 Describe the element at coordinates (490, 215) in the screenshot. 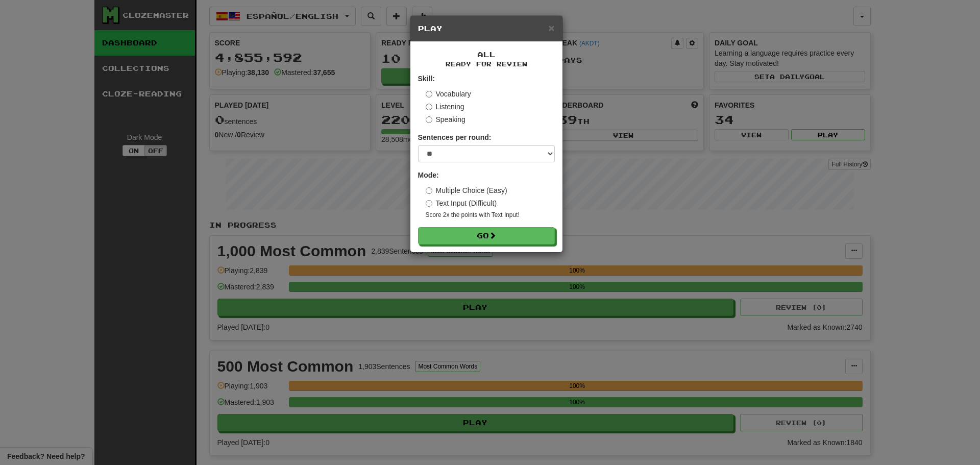

I see `small: Score 2x the points with Text Input !` at that location.